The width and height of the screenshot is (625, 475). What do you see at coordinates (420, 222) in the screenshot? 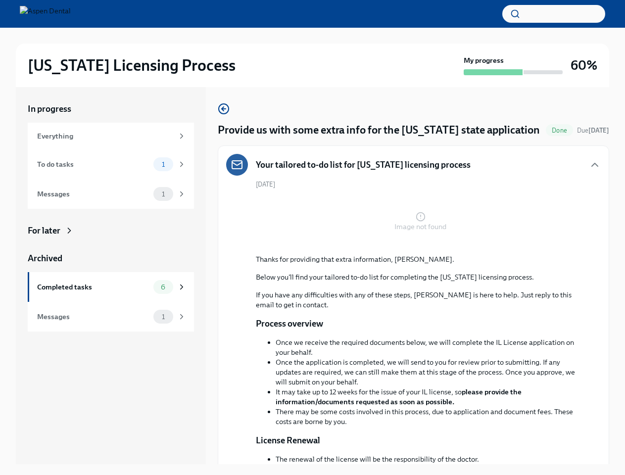
I see `button: Zoom image` at bounding box center [420, 222].